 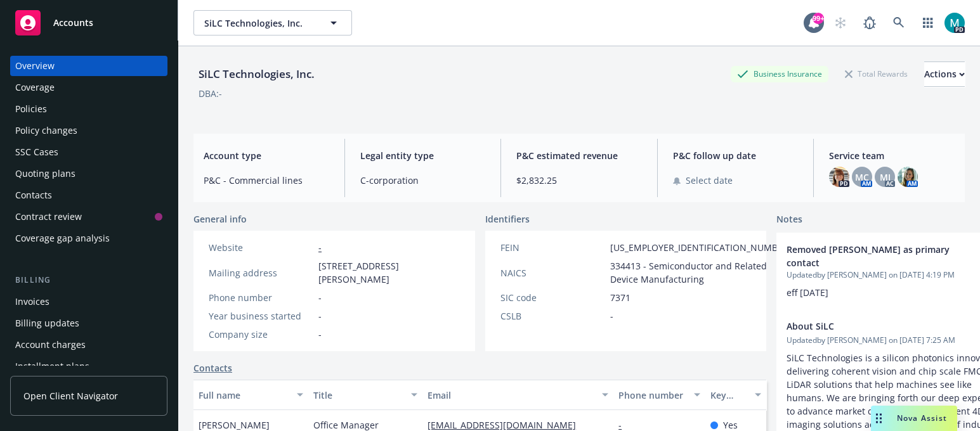 What do you see at coordinates (220, 219) in the screenshot?
I see `span: General info` at bounding box center [220, 219].